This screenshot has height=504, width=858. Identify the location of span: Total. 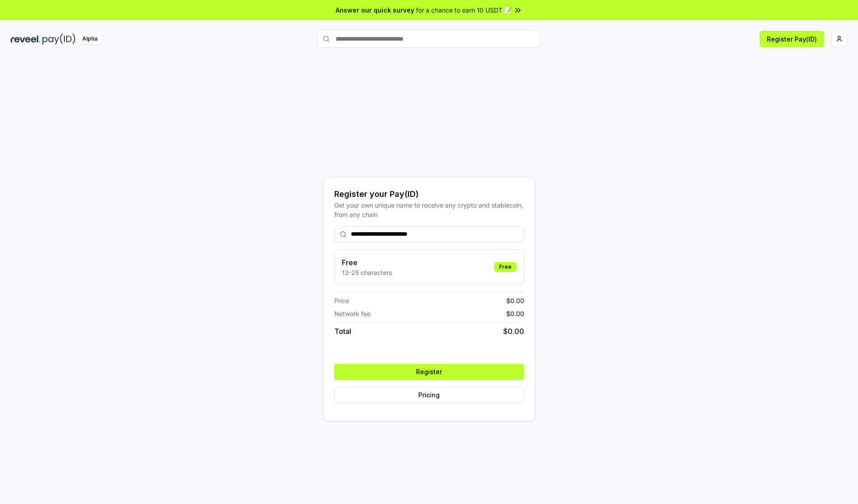
(343, 331).